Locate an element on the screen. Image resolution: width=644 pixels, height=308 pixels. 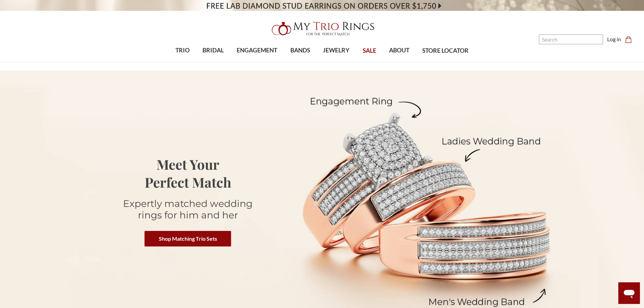
a: SALE is located at coordinates (369, 51).